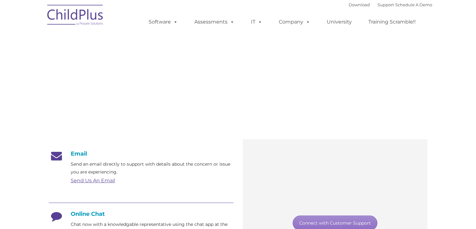 The width and height of the screenshot is (476, 229). Describe the element at coordinates (295, 22) in the screenshot. I see `a: Company` at that location.